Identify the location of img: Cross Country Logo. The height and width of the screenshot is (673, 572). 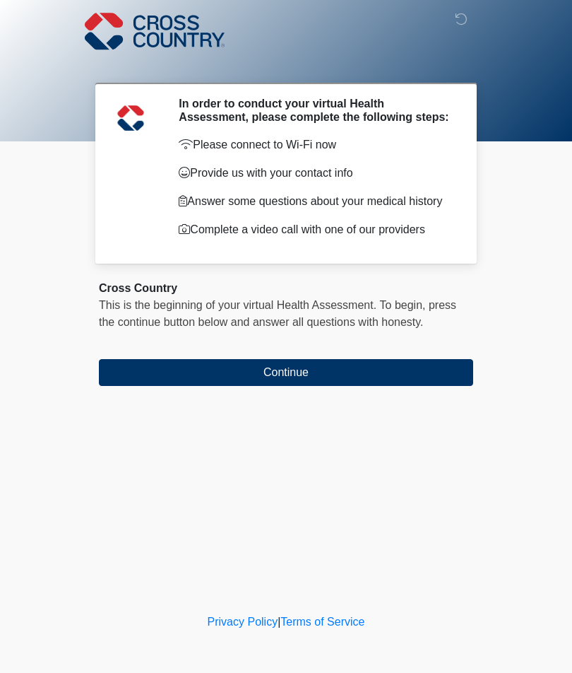
(155, 31).